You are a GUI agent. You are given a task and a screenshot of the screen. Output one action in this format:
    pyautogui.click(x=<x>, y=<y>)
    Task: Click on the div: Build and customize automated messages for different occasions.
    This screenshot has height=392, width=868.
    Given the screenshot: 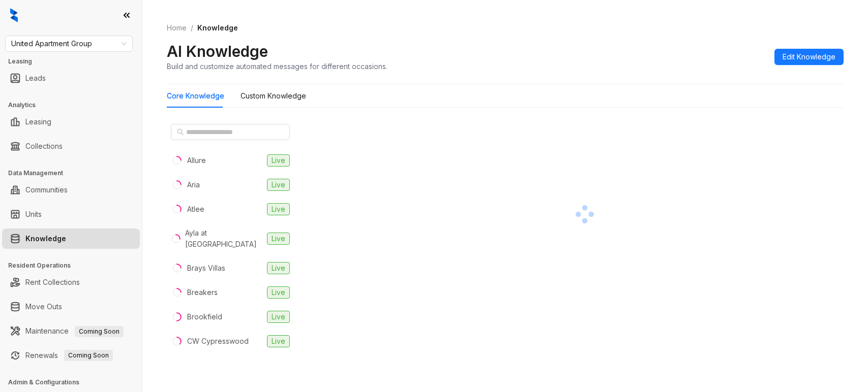 What is the action you would take?
    pyautogui.click(x=277, y=66)
    